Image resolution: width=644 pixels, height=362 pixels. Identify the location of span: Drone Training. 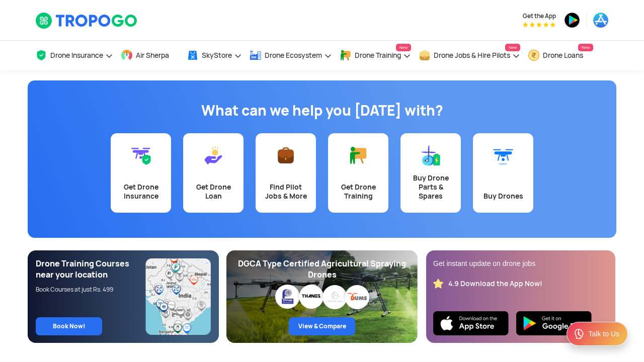
(378, 55).